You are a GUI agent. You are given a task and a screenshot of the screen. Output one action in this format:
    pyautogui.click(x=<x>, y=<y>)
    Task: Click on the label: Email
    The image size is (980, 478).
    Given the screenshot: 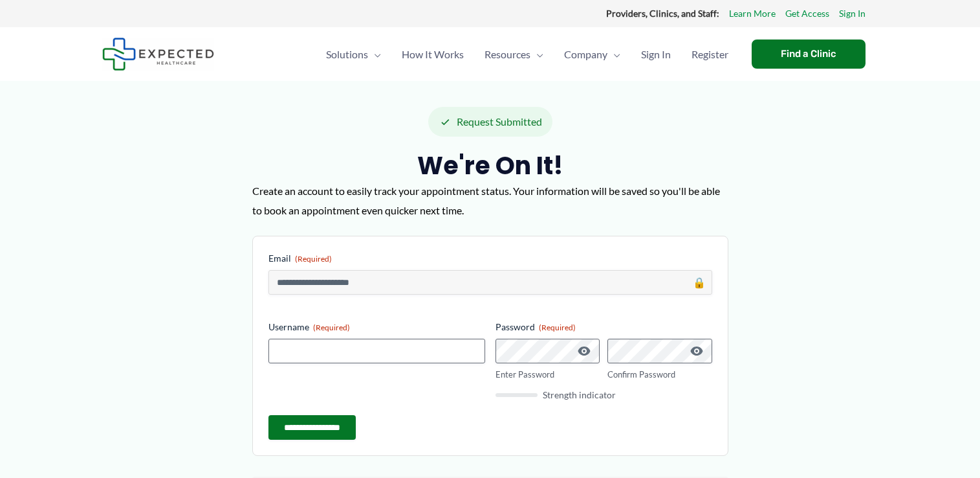 What is the action you would take?
    pyautogui.click(x=490, y=258)
    